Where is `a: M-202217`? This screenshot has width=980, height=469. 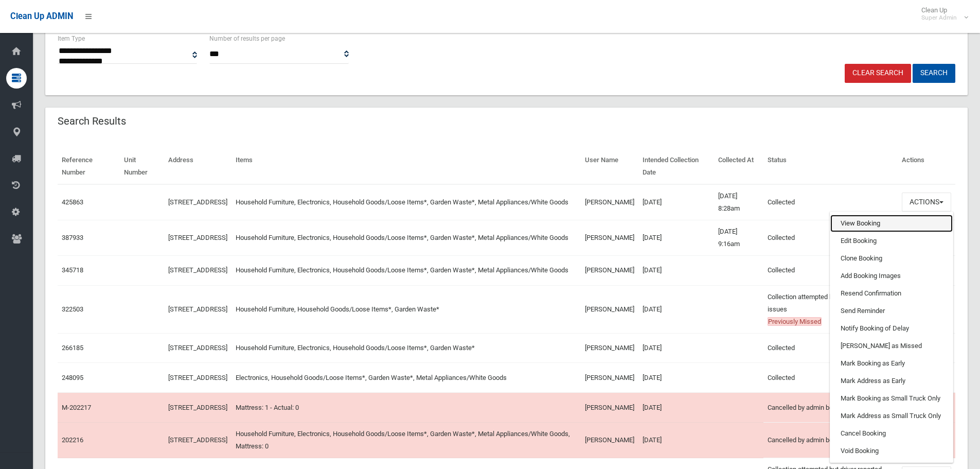 a: M-202217 is located at coordinates (76, 407).